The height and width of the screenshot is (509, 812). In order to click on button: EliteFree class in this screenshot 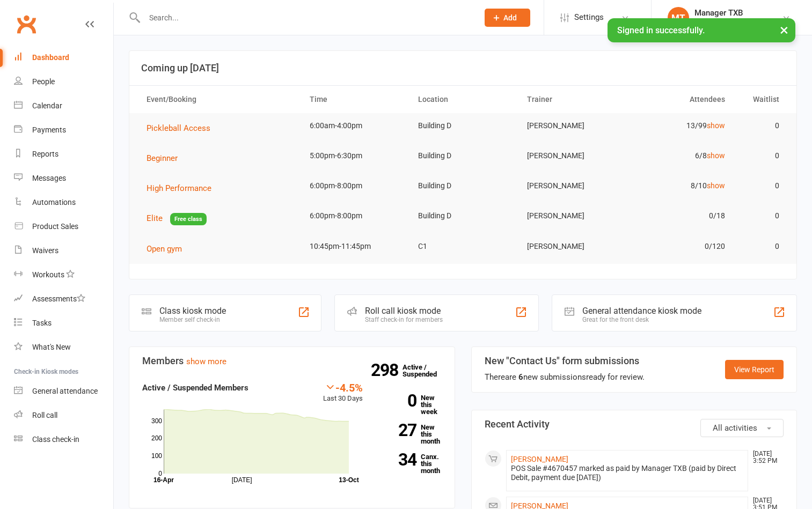, I will do `click(176, 218)`.